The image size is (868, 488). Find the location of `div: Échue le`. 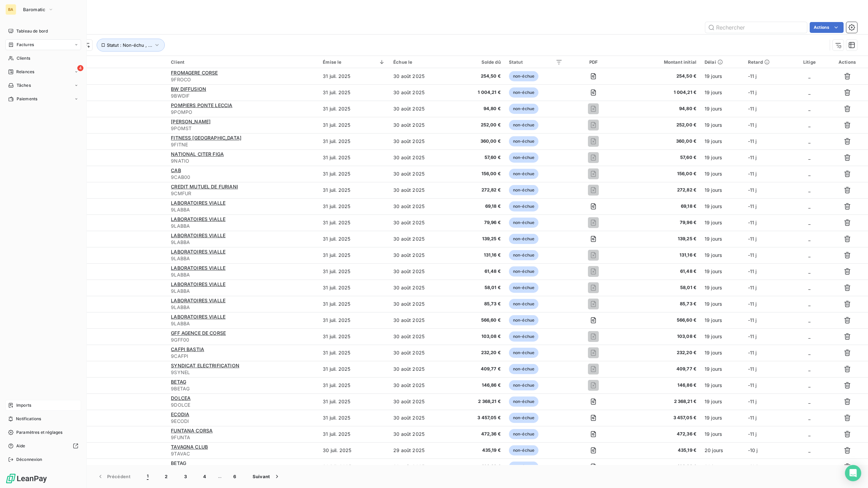

div: Échue le is located at coordinates (421, 62).